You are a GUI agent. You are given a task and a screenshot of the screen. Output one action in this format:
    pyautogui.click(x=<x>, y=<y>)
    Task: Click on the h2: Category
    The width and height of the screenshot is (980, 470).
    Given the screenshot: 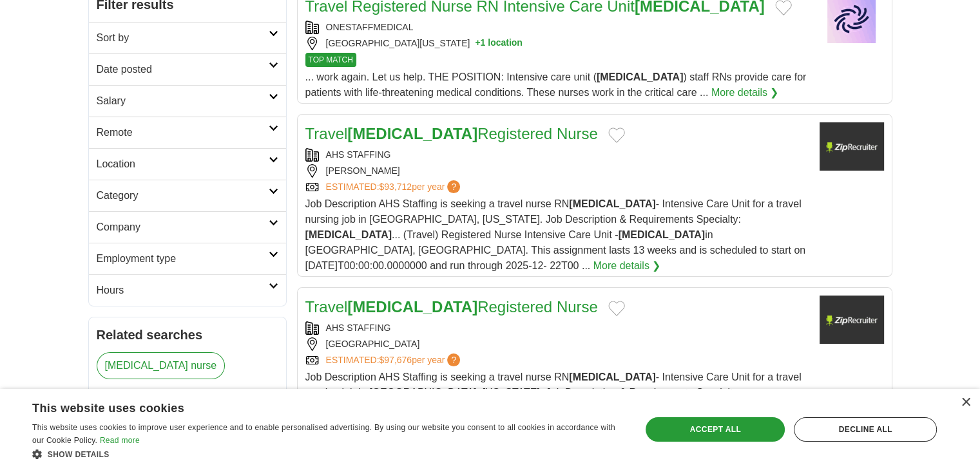 What is the action you would take?
    pyautogui.click(x=183, y=195)
    